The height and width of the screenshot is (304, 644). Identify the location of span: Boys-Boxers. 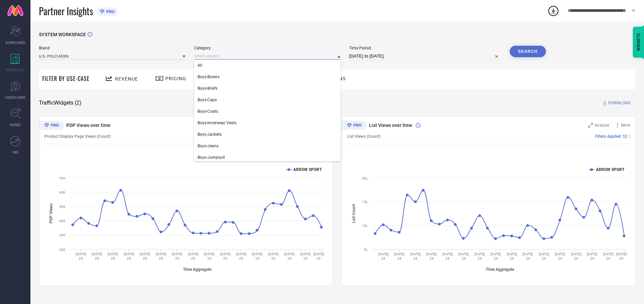
(209, 77).